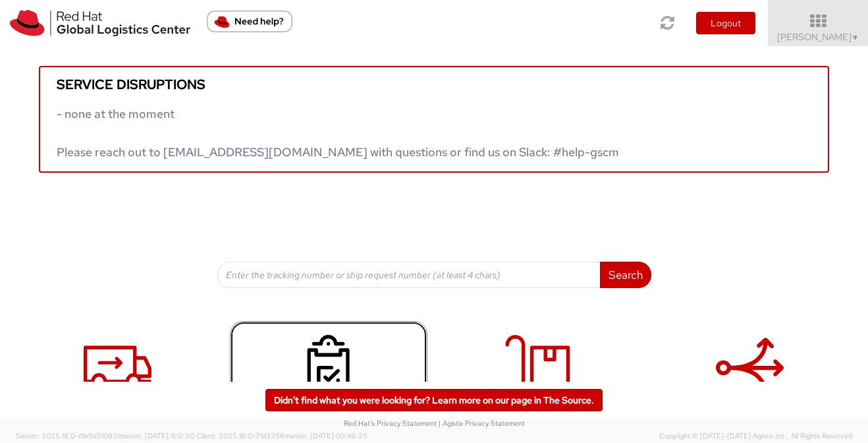  I want to click on a: Red Hat's Privacy Statement, so click(389, 423).